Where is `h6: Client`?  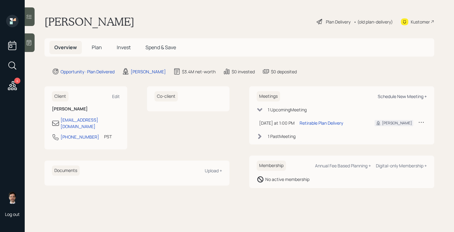
h6: Client is located at coordinates (60, 96).